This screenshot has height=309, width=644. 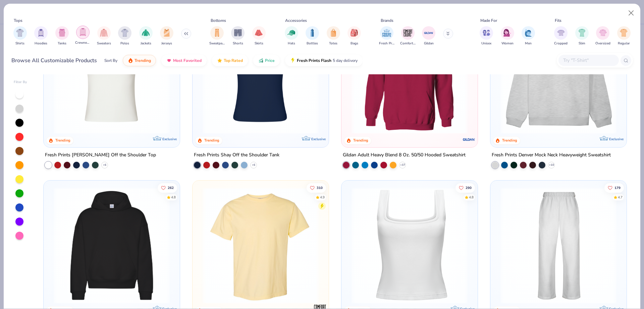 I want to click on div: filter for Hoodies, so click(x=41, y=36).